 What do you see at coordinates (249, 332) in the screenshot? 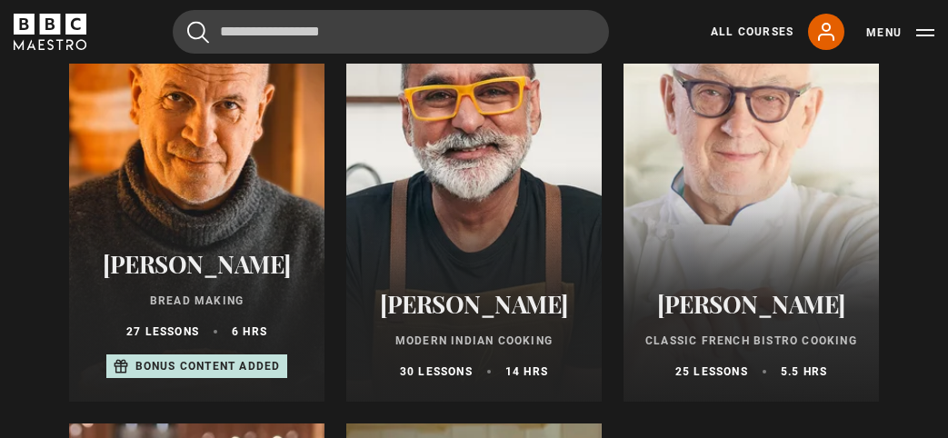
I see `p: 6 hrs` at bounding box center [249, 332].